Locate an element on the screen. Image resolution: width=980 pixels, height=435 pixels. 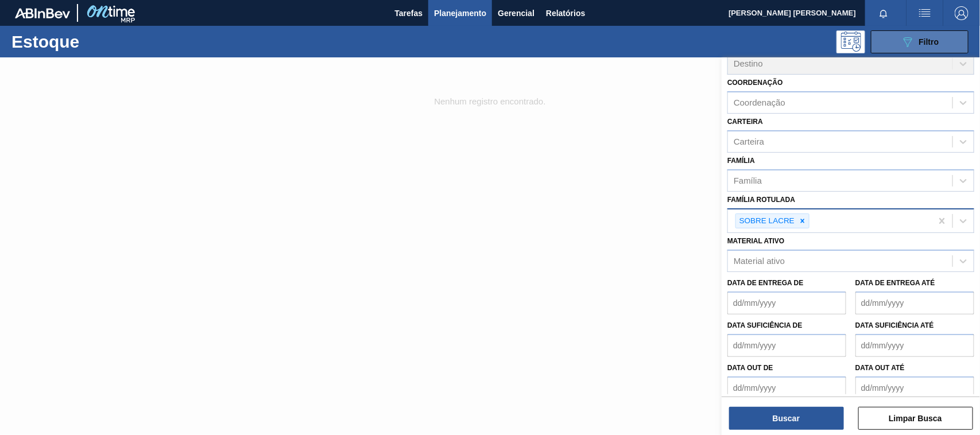
label: Data suficiência de is located at coordinates (764, 326).